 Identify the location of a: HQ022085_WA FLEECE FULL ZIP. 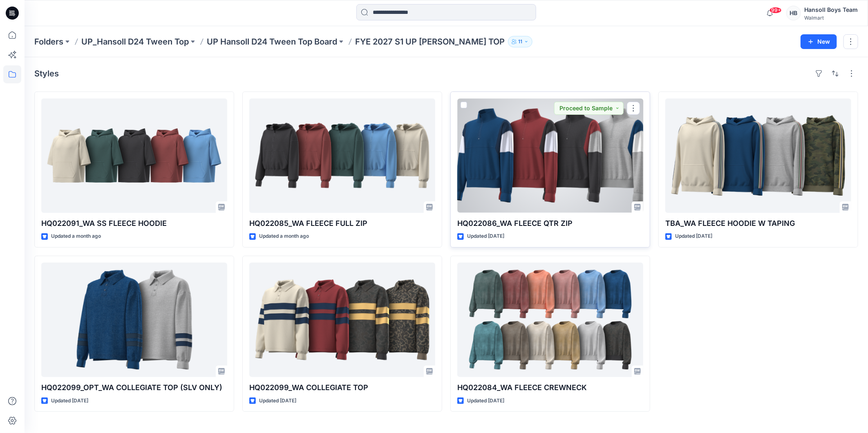
(342, 156).